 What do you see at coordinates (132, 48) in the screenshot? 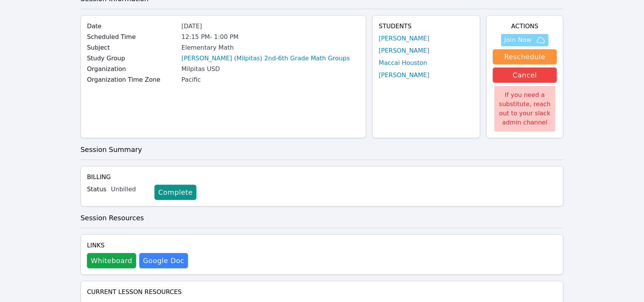
I see `label: Subject` at bounding box center [132, 48].